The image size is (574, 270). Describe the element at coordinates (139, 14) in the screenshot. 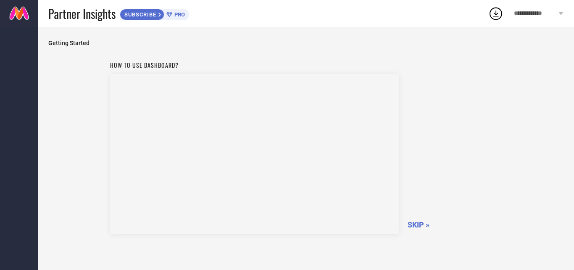

I see `span: SUBSCRIBE` at that location.